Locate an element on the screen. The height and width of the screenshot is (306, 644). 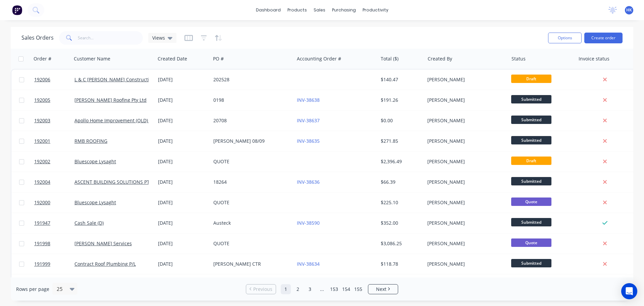
a: 191998 is located at coordinates (54, 244).